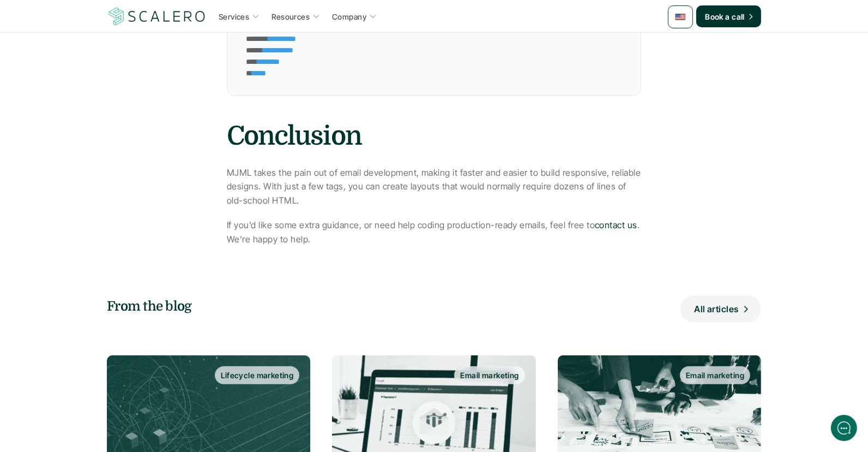 This screenshot has height=452, width=868. Describe the element at coordinates (157, 17) in the screenshot. I see `img: Scalero company logotype` at that location.